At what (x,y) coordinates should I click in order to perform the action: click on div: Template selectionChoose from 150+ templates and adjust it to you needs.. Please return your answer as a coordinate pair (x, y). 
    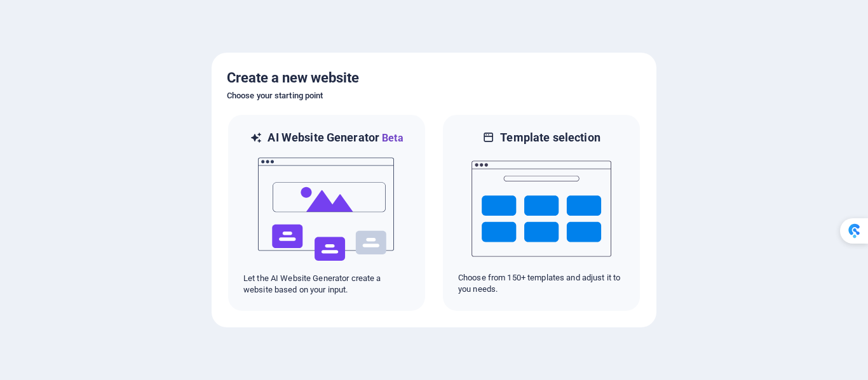
    Looking at the image, I should click on (542, 213).